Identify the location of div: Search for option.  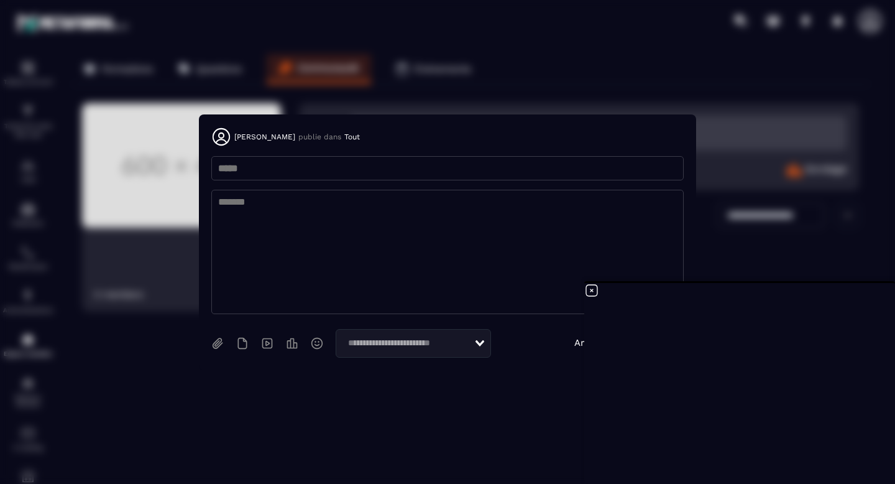
(413, 343).